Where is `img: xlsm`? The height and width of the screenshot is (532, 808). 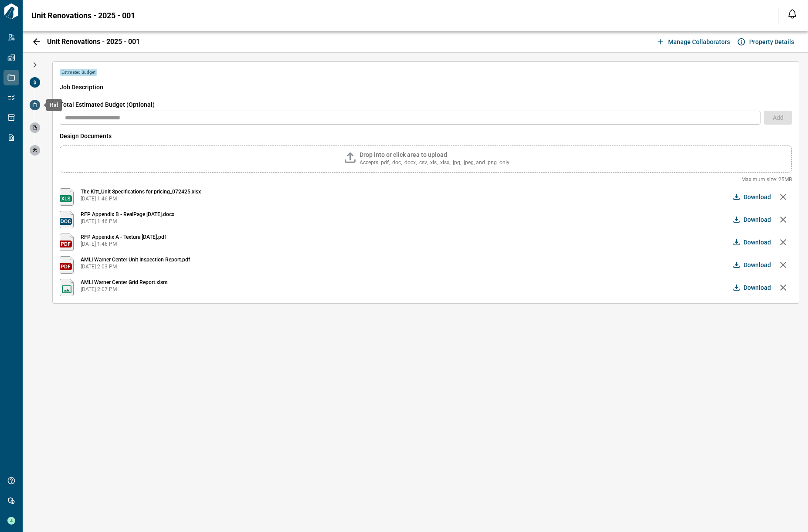 img: xlsm is located at coordinates (67, 287).